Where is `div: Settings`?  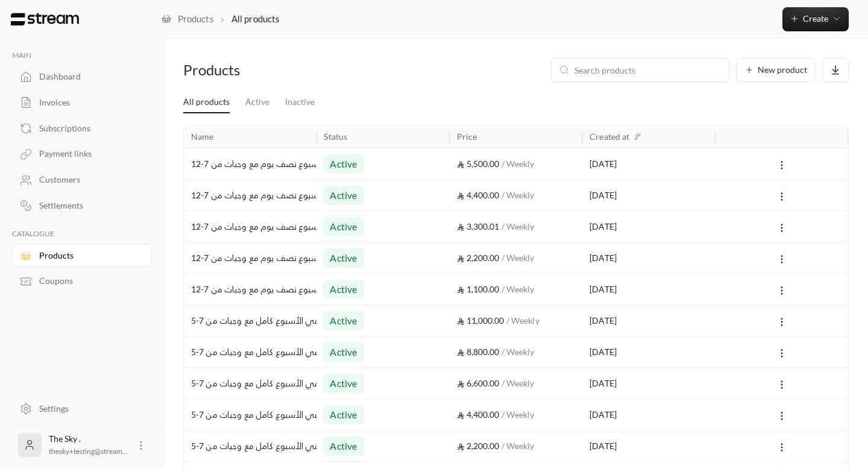 div: Settings is located at coordinates (88, 409).